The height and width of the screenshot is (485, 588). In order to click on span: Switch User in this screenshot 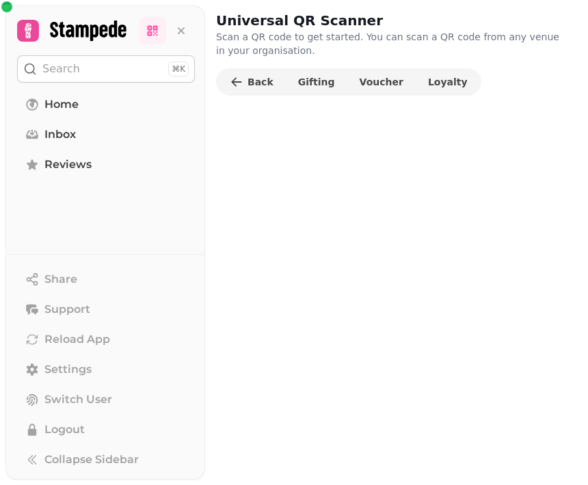, I will do `click(78, 400)`.